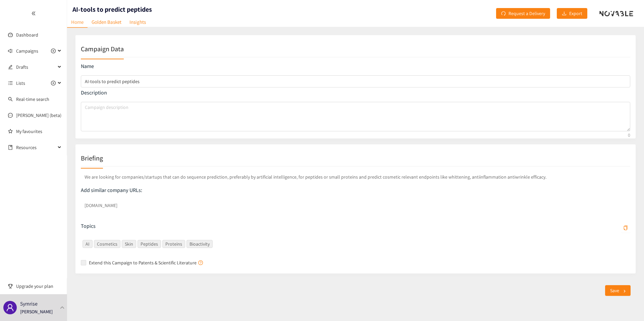  What do you see at coordinates (356, 177) in the screenshot?
I see `p: We are looking for companies/startups that can do sequence prediction, preferably by artificial i...` at bounding box center [356, 177].